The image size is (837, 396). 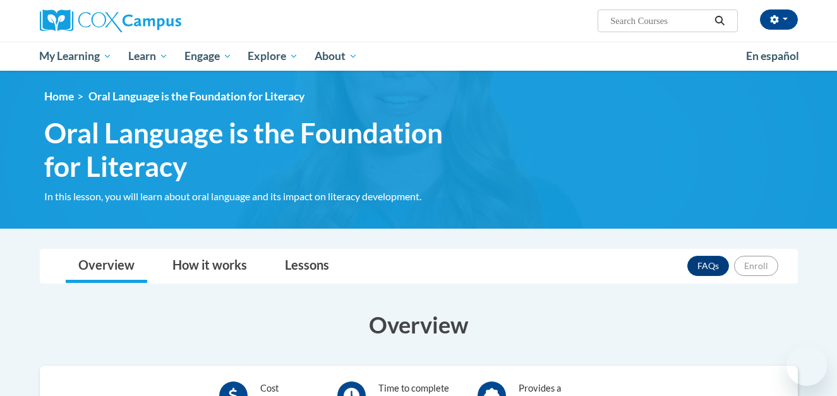 What do you see at coordinates (273, 56) in the screenshot?
I see `span: Explore` at bounding box center [273, 56].